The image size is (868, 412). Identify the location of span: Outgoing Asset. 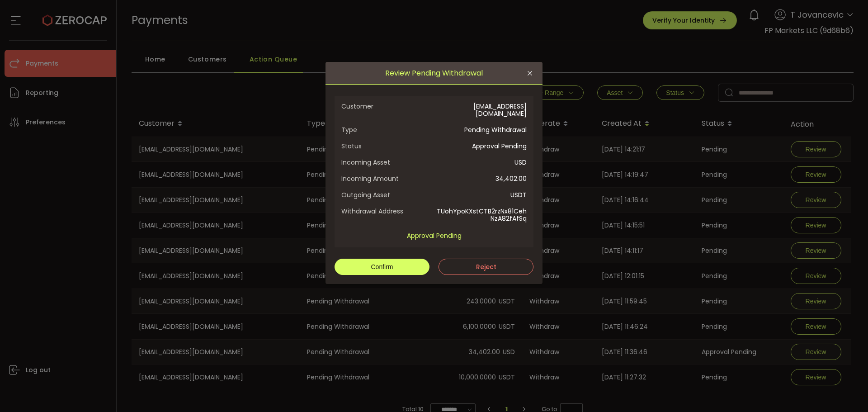
(388, 195).